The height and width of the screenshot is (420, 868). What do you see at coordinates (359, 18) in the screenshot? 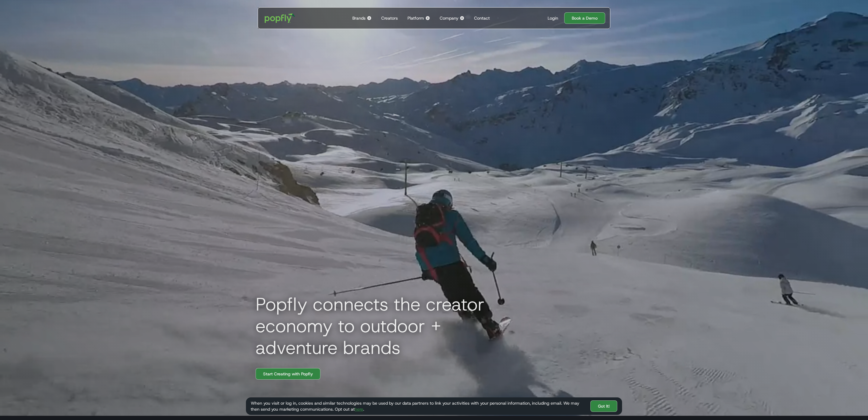
I see `div: Brands` at bounding box center [359, 18].